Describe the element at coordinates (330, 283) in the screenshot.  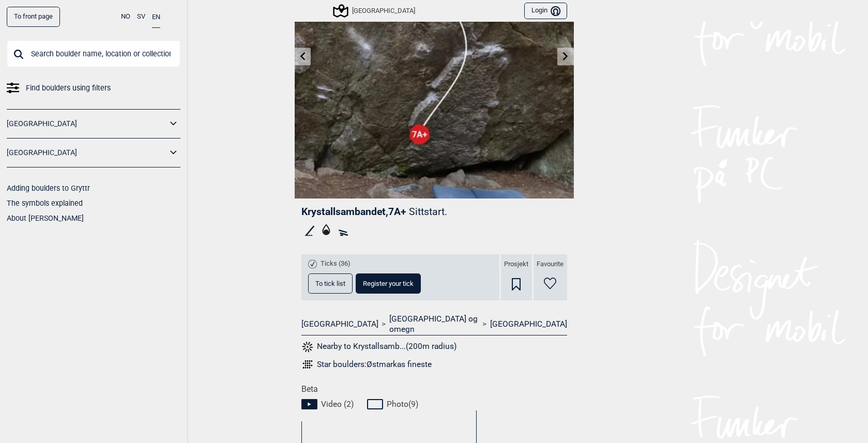
I see `span: To tick list` at that location.